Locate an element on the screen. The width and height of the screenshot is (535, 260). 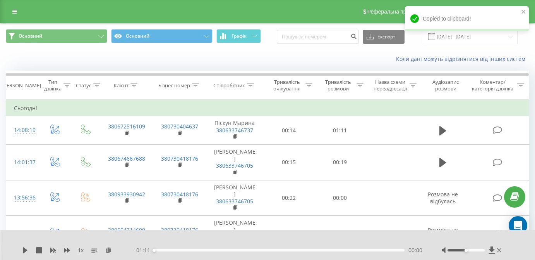
button: Графік is located at coordinates (239, 36).